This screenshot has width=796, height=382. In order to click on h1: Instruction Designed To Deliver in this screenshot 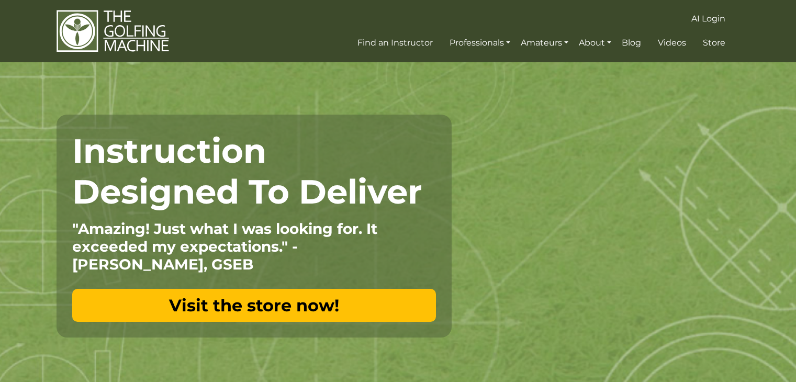, I will do `click(254, 171)`.